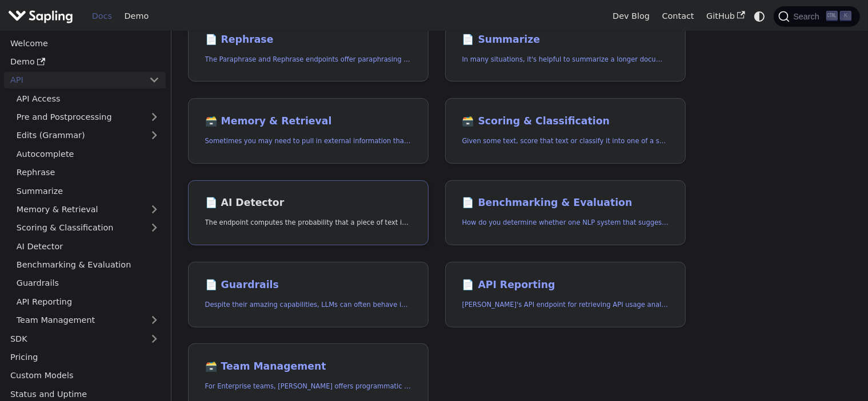 The image size is (868, 401). I want to click on a: Contact, so click(678, 16).